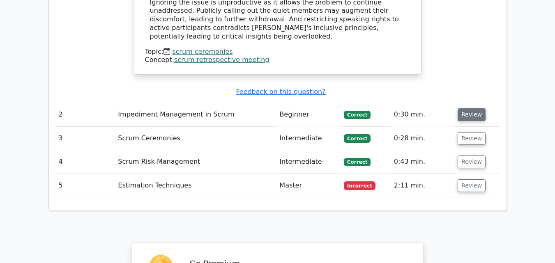  What do you see at coordinates (85, 138) in the screenshot?
I see `td: 3` at bounding box center [85, 138].